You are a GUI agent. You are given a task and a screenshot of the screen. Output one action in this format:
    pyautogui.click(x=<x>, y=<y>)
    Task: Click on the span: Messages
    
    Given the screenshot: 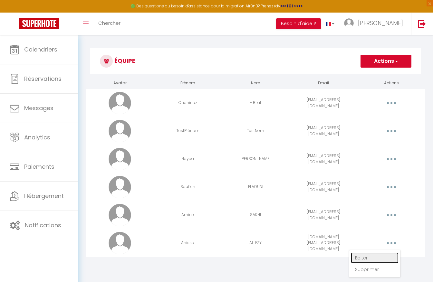 What is the action you would take?
    pyautogui.click(x=39, y=108)
    